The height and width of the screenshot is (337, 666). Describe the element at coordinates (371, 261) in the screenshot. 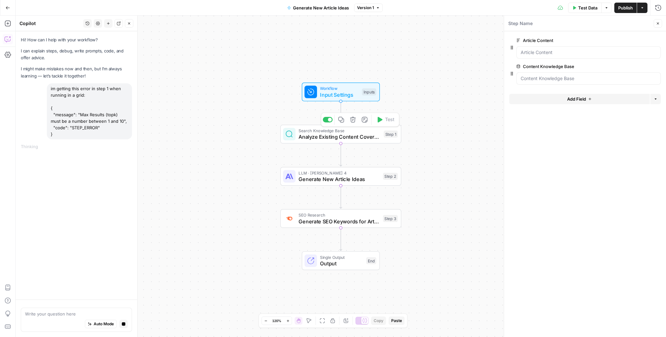

I see `div: End` at that location.